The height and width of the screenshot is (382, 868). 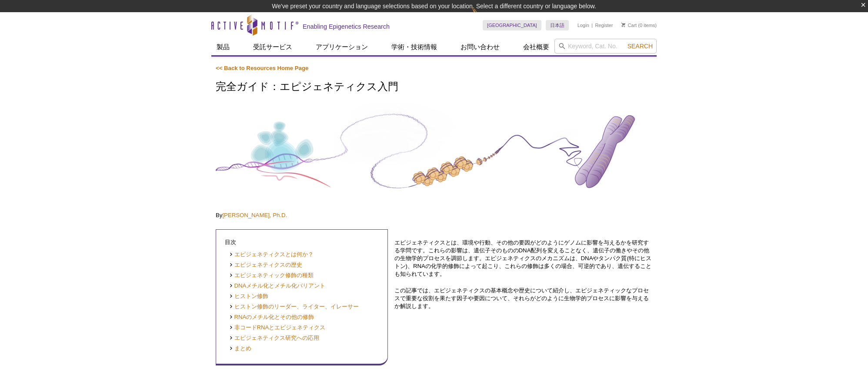 I want to click on p: By, so click(x=434, y=216).